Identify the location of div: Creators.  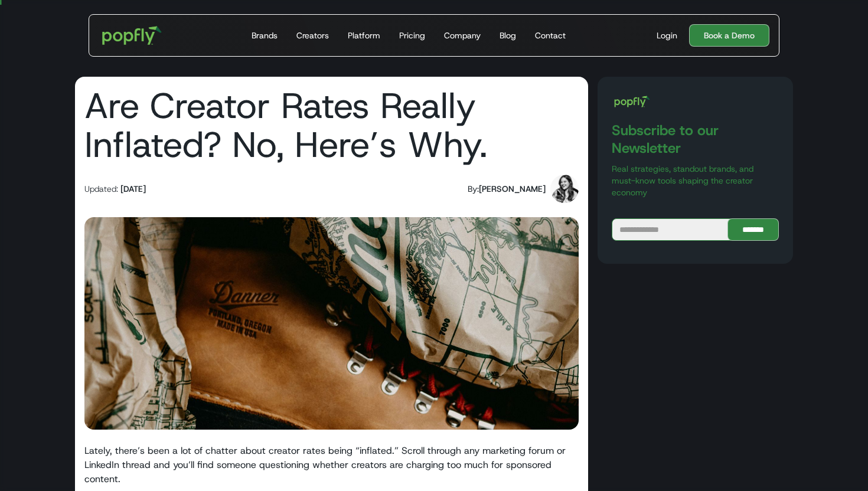
(312, 35).